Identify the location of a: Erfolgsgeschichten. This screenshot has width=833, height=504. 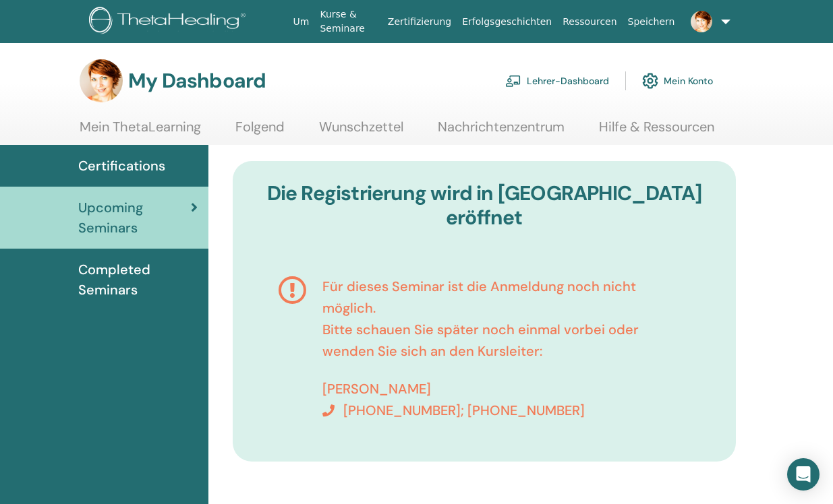
(507, 21).